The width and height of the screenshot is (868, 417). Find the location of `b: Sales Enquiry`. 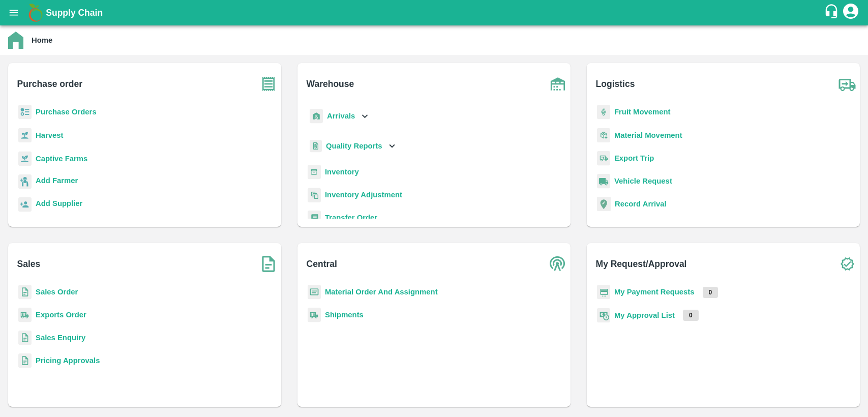

b: Sales Enquiry is located at coordinates (60, 338).